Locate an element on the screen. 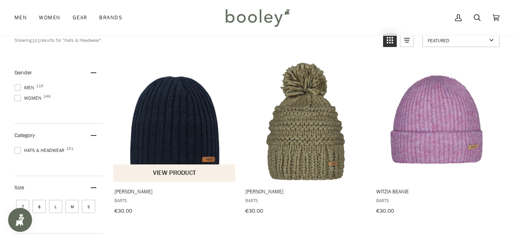 The image size is (514, 240). a: Jasmin Beanie is located at coordinates (306, 139).